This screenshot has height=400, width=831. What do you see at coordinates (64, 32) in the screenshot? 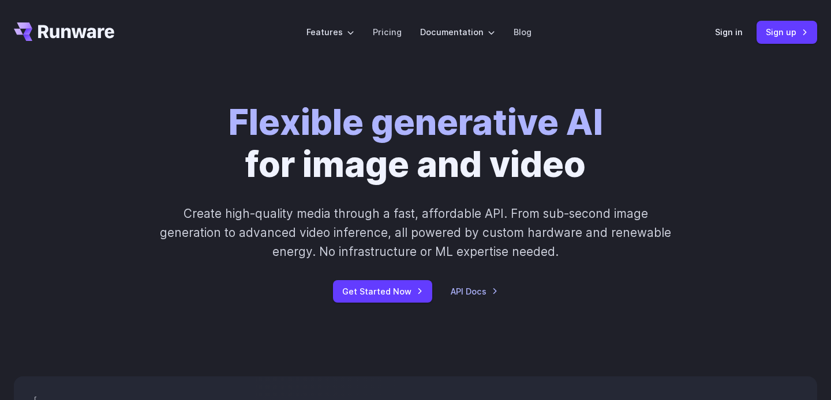
I see `a: Go to /` at bounding box center [64, 32].